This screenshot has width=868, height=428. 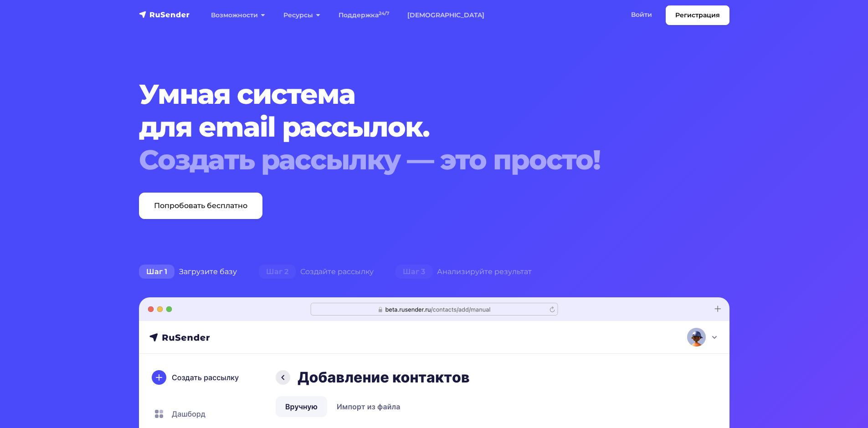 What do you see at coordinates (641, 14) in the screenshot?
I see `a: Войти` at bounding box center [641, 14].